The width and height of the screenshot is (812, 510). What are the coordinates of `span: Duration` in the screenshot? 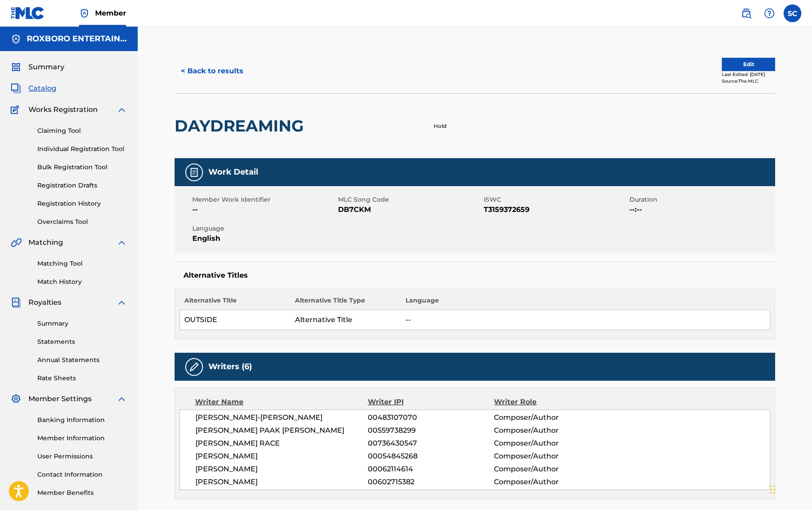 It's located at (700, 199).